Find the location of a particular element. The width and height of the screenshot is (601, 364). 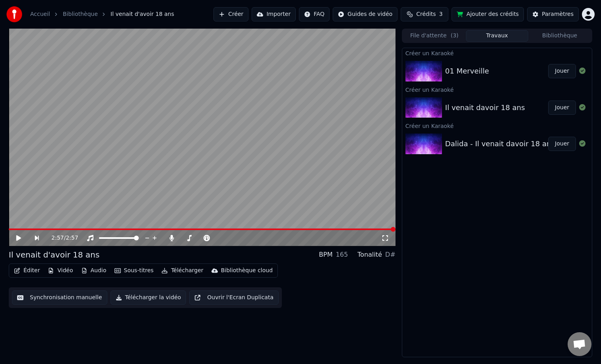

a: Bibliothèque is located at coordinates (80, 14).